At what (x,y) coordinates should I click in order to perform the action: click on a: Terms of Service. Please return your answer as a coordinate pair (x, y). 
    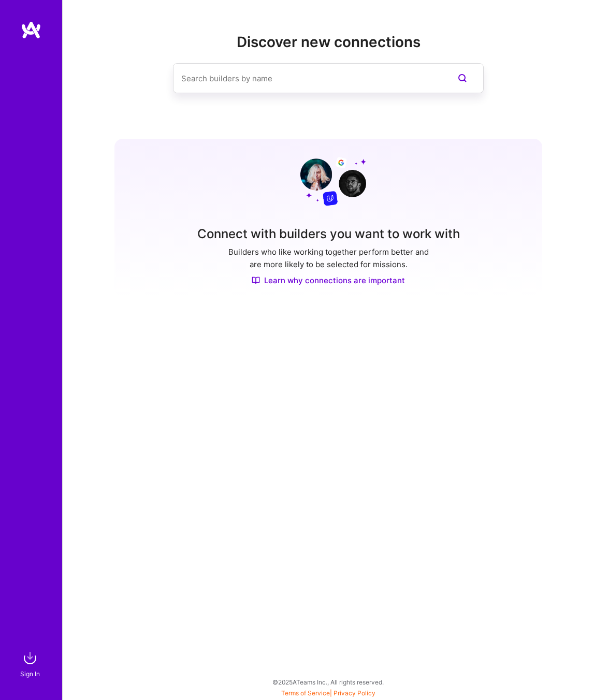
    Looking at the image, I should click on (306, 693).